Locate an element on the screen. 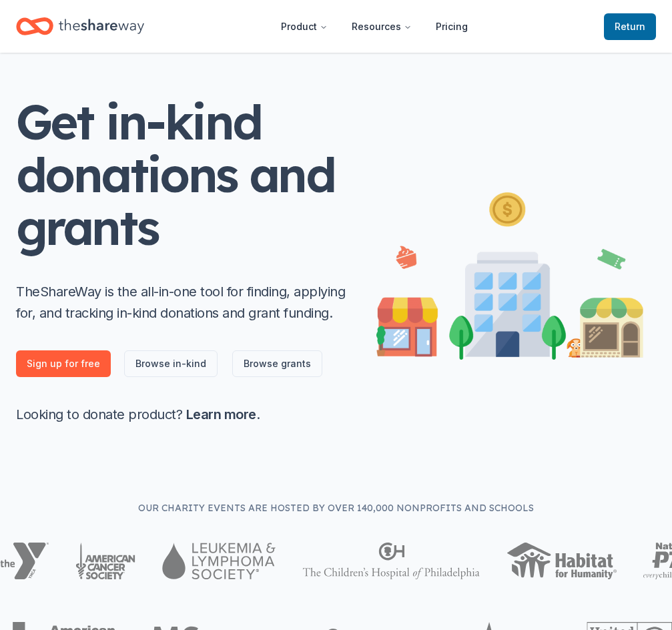 The image size is (672, 630). img: Habitat for Humanity is located at coordinates (561, 561).